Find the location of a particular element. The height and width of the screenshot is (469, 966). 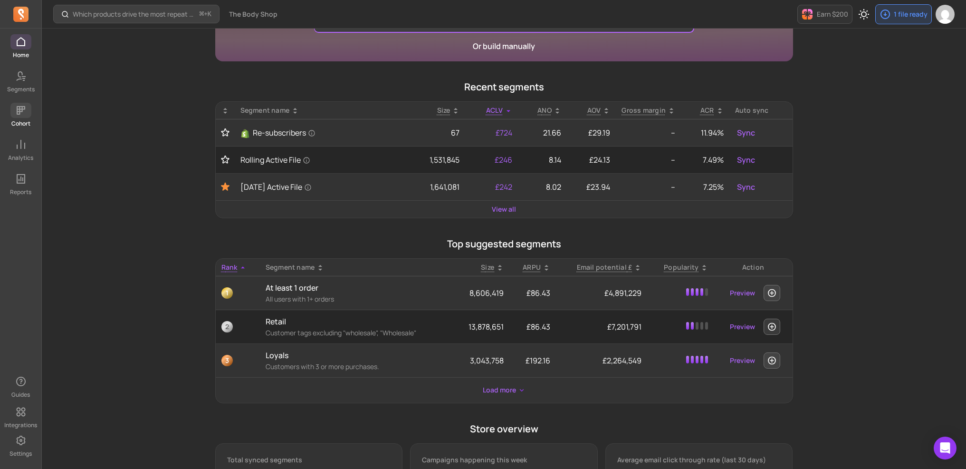

span: Re-subscribers is located at coordinates (284, 133).